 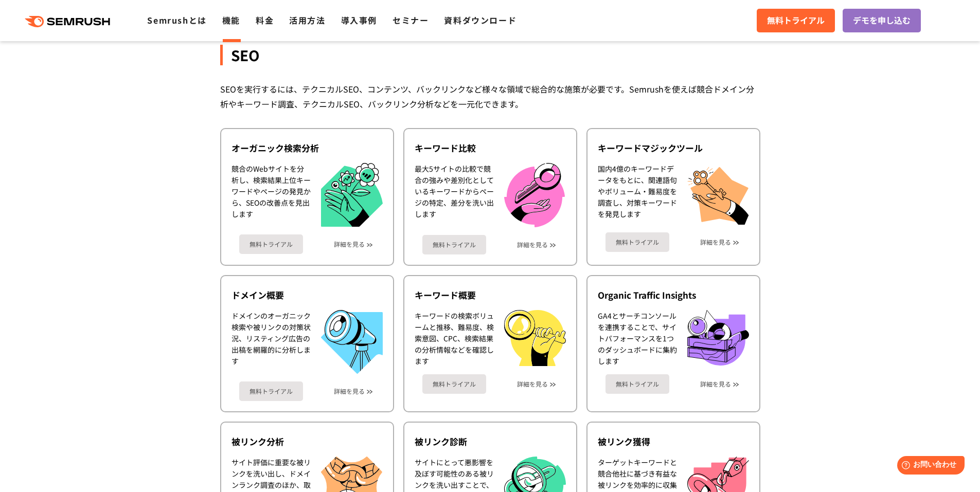 I want to click on a: 導入事例, so click(x=359, y=20).